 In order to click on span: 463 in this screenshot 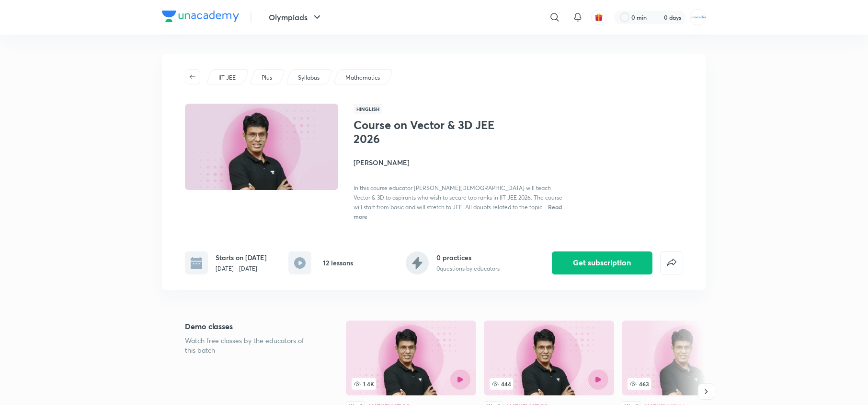, I will do `click(639, 384)`.